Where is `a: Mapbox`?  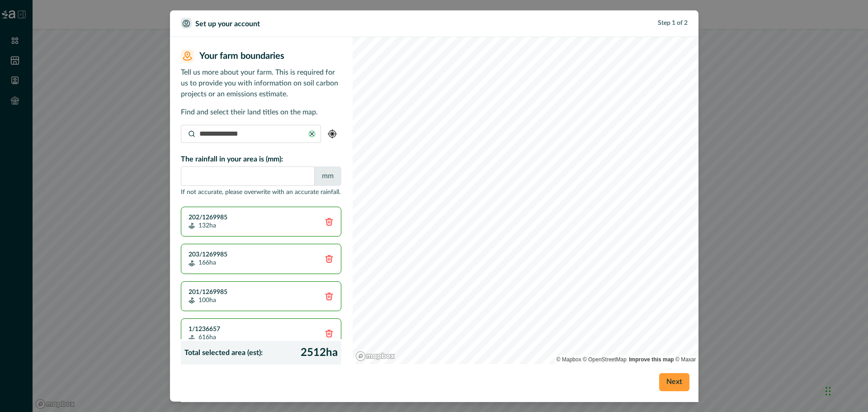 a: Mapbox is located at coordinates (568, 360).